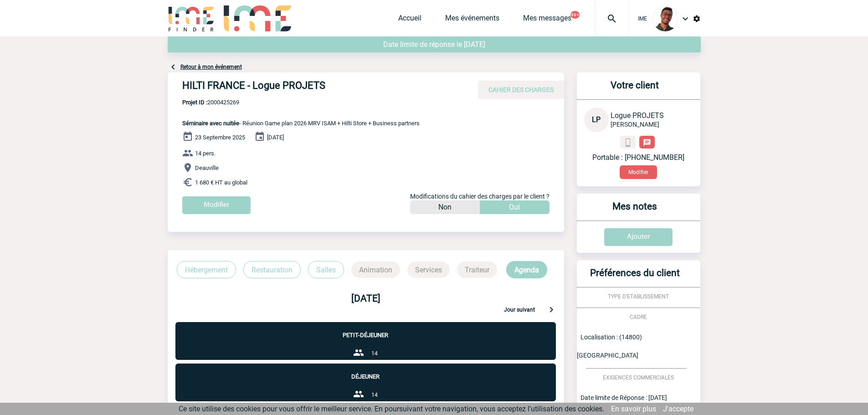 Image resolution: width=868 pixels, height=415 pixels. What do you see at coordinates (365, 371) in the screenshot?
I see `p: Déjeuner` at bounding box center [365, 371].